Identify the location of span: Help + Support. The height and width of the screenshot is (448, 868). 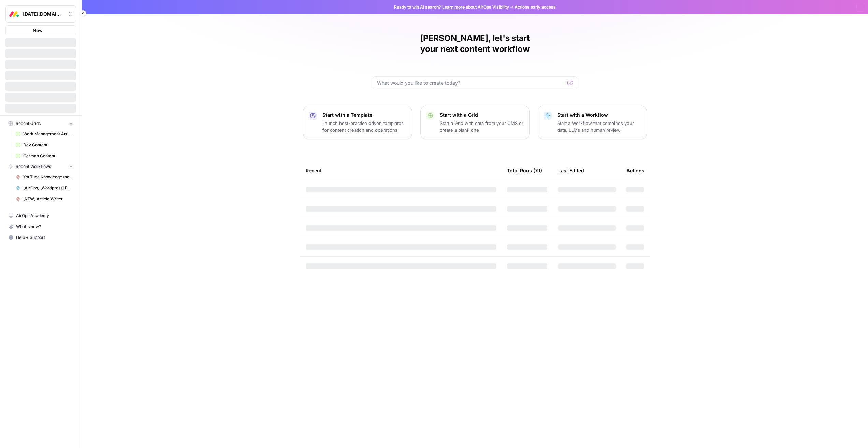
(45, 238).